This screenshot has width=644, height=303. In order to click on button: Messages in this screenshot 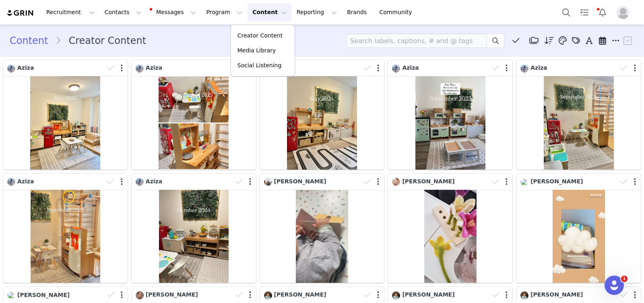, I will do `click(174, 12)`.